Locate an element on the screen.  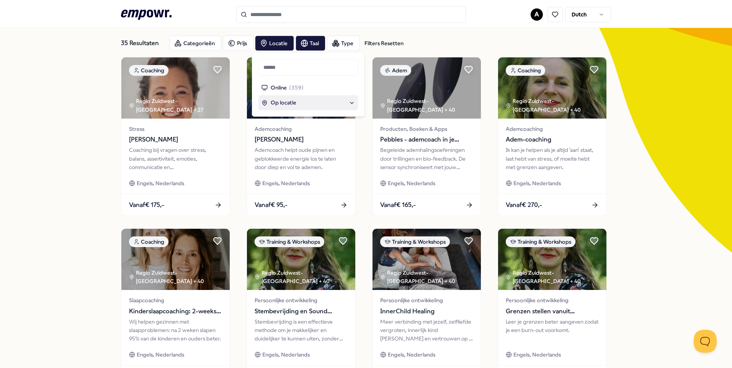
span: Kinderslaapcoaching: 2-weekse slaapcoach trajecten is located at coordinates (175, 311).